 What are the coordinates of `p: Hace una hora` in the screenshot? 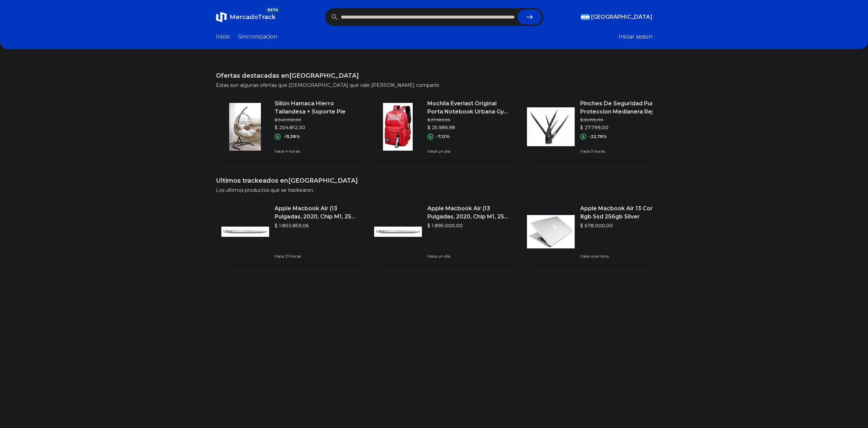 It's located at (622, 257).